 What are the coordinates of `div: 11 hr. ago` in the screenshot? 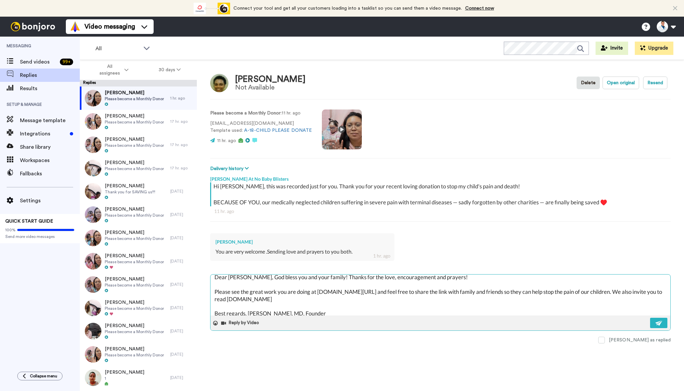 It's located at (440, 211).